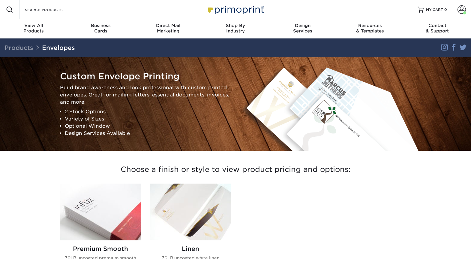 The width and height of the screenshot is (471, 259). Describe the element at coordinates (370, 28) in the screenshot. I see `div: & Templates` at that location.